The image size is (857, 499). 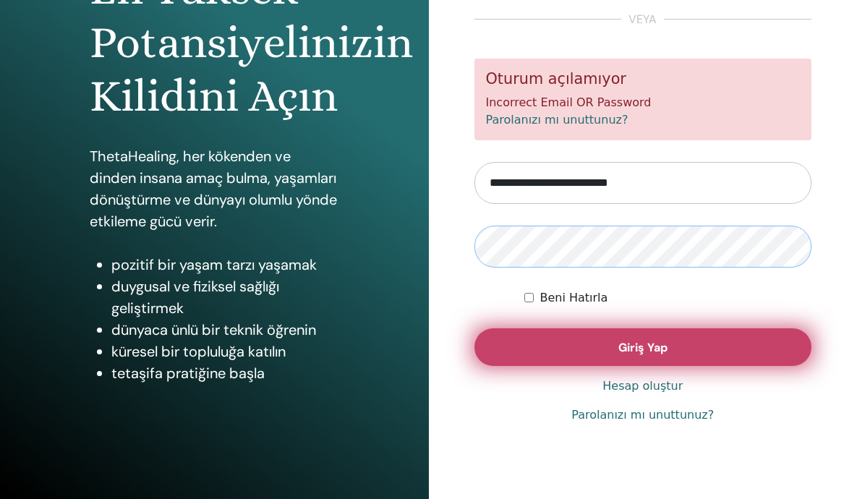 I want to click on div: Keep me authenticated indefinitely or until I manually logout, so click(x=668, y=298).